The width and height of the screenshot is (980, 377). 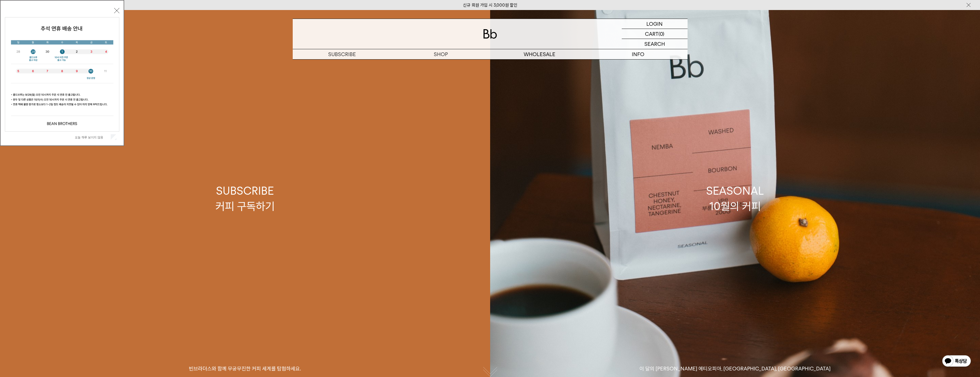 I want to click on button: 닫기, so click(x=117, y=10).